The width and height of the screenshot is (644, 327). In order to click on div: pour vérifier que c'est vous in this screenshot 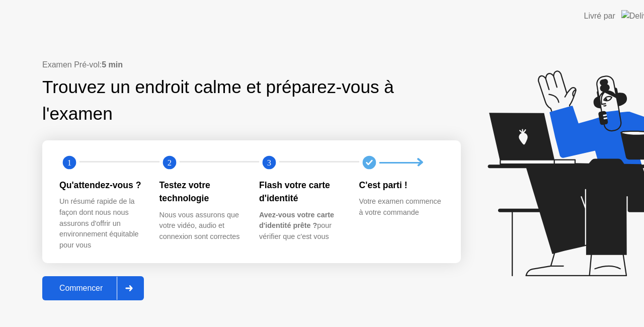, I will do `click(301, 226)`.